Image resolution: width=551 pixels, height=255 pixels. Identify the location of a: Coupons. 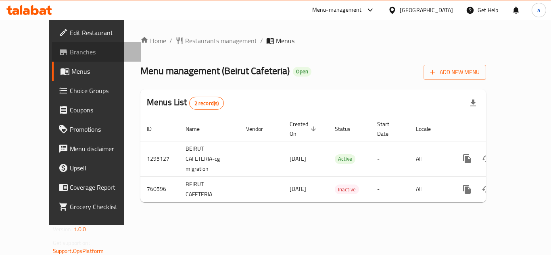
(96, 110).